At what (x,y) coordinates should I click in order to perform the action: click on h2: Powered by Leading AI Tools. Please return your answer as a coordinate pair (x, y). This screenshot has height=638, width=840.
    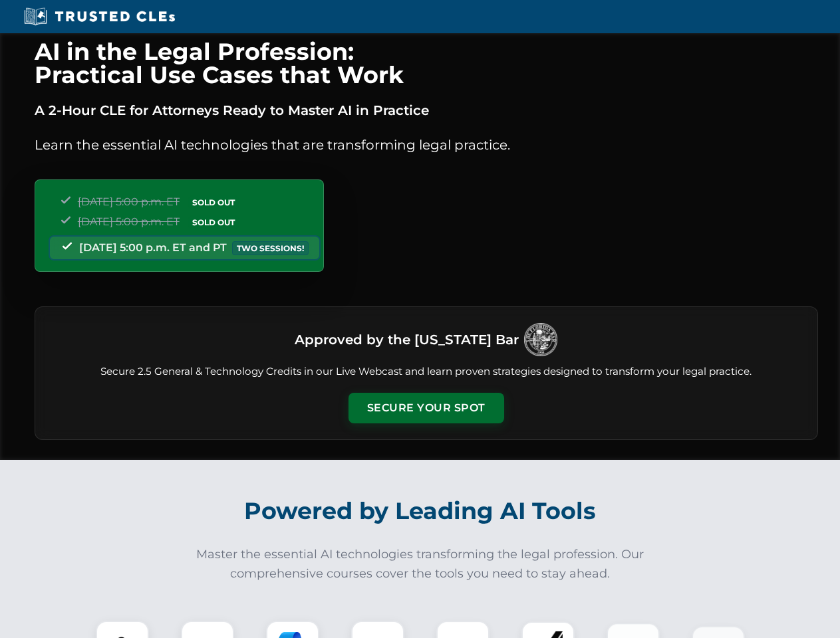
    Looking at the image, I should click on (420, 511).